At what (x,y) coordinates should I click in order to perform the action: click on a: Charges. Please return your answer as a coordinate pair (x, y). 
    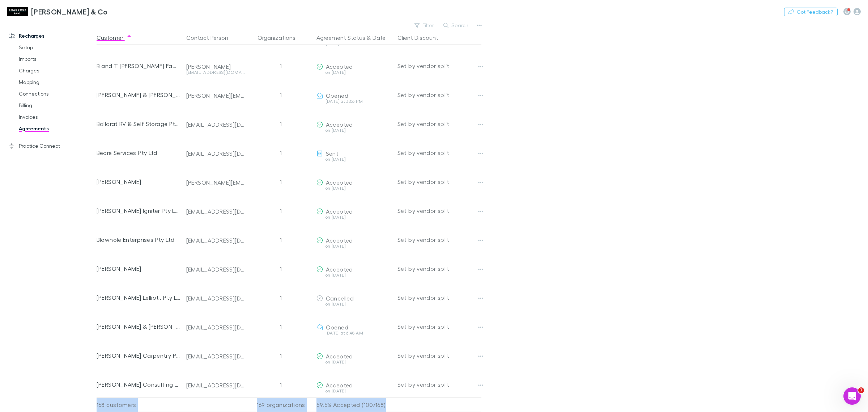
    Looking at the image, I should click on (57, 71).